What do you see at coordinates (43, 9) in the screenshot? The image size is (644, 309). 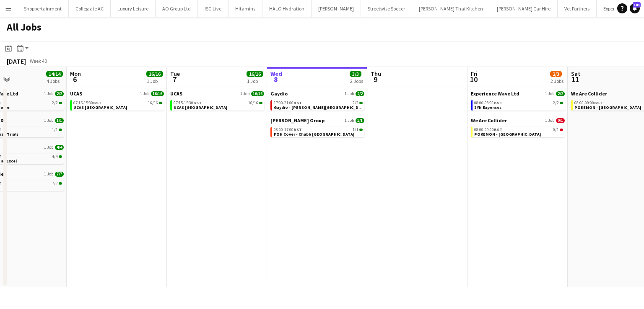 I see `button: Shoppertainment` at bounding box center [43, 9].